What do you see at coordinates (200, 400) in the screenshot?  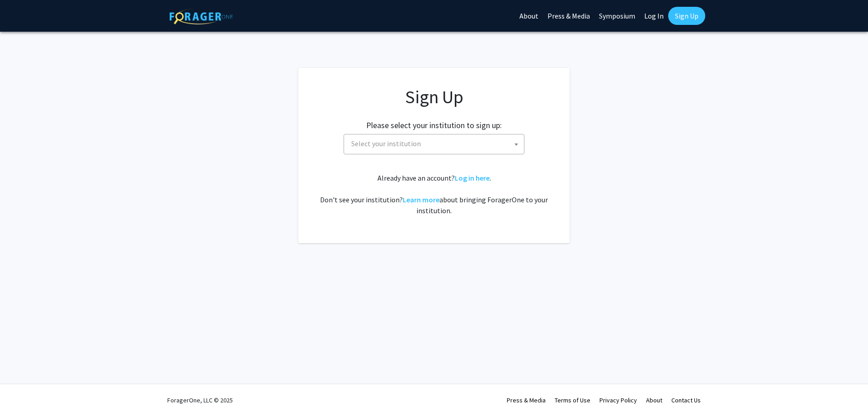 I see `div: ForagerOne, LLC © 2025` at bounding box center [200, 400].